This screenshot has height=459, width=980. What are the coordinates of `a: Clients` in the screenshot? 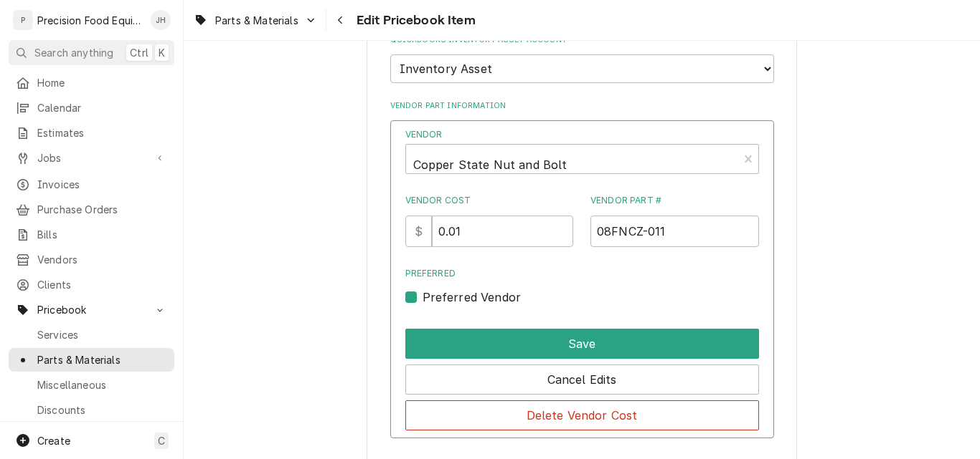 It's located at (91, 285).